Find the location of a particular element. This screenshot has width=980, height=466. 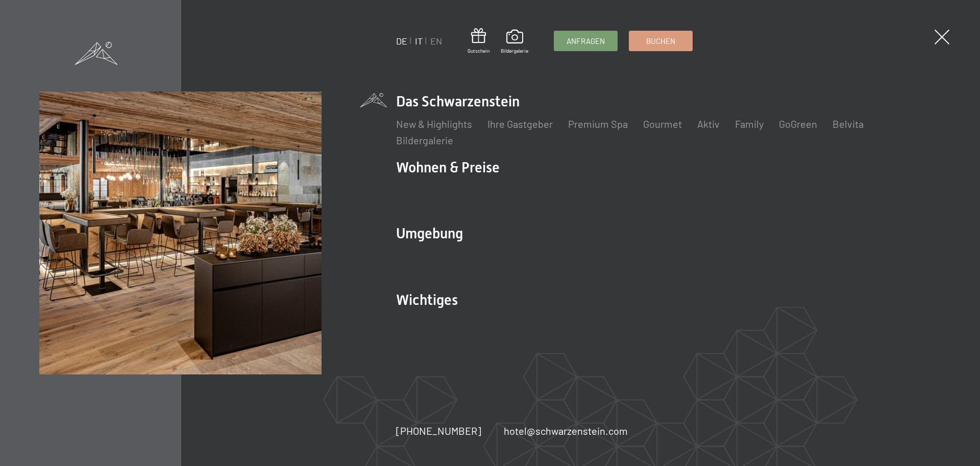

a: New & Highlights is located at coordinates (434, 124).